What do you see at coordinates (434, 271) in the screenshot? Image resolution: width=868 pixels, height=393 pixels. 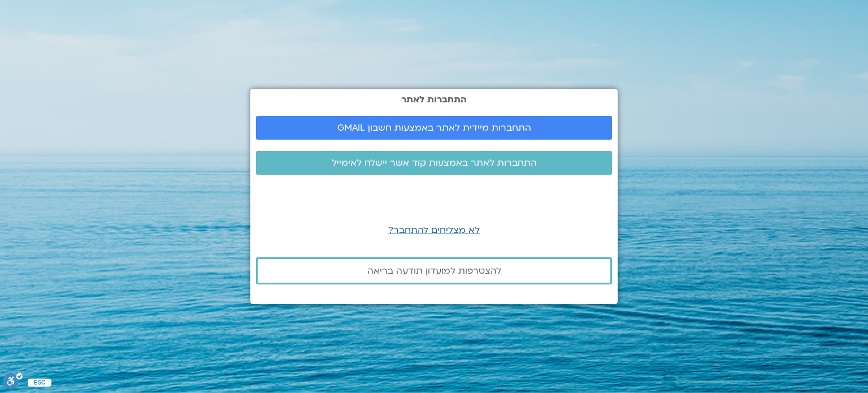 I see `span: להצטרפות למועדון תודעה בריאה` at bounding box center [434, 271].